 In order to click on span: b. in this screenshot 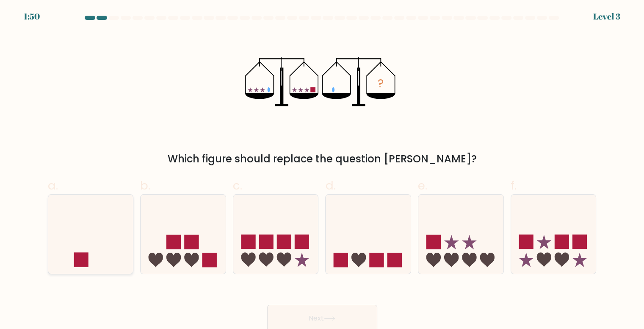, I will do `click(145, 185)`.